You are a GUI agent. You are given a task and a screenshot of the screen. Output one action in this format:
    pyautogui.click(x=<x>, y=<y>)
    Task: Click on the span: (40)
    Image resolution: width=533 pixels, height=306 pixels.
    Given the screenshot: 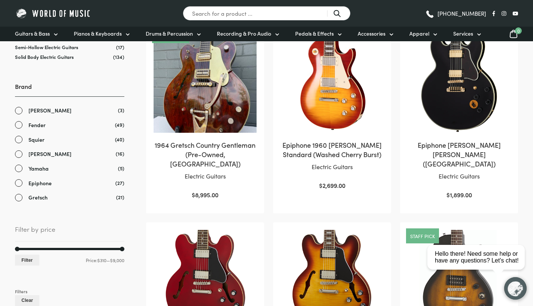 What is the action you would take?
    pyautogui.click(x=119, y=139)
    